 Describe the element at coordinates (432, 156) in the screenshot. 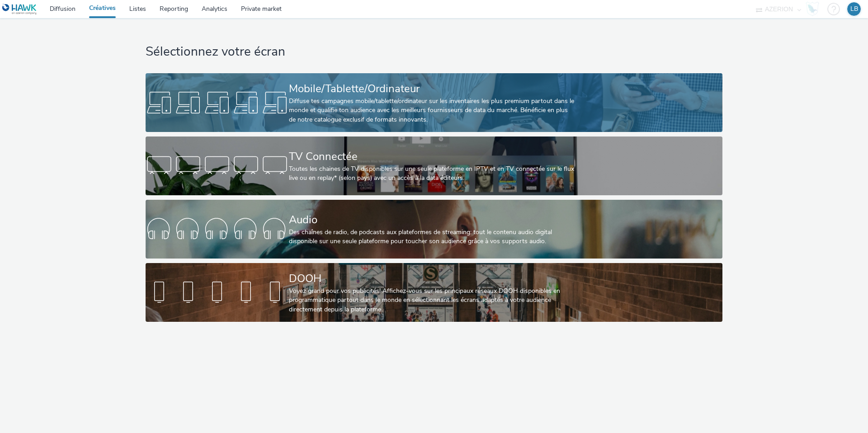

I see `div: TV Connectée` at that location.